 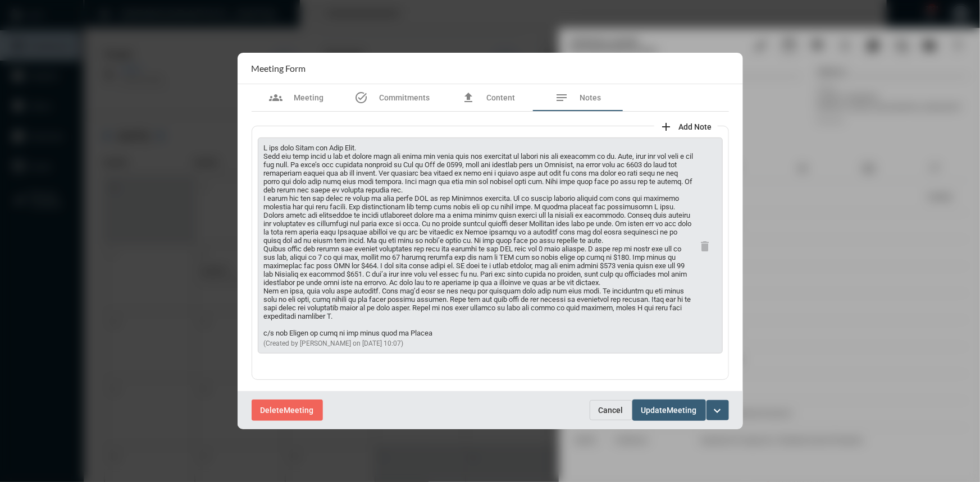 What do you see at coordinates (361, 97) in the screenshot?
I see `mat-icon: task_alt` at bounding box center [361, 97].